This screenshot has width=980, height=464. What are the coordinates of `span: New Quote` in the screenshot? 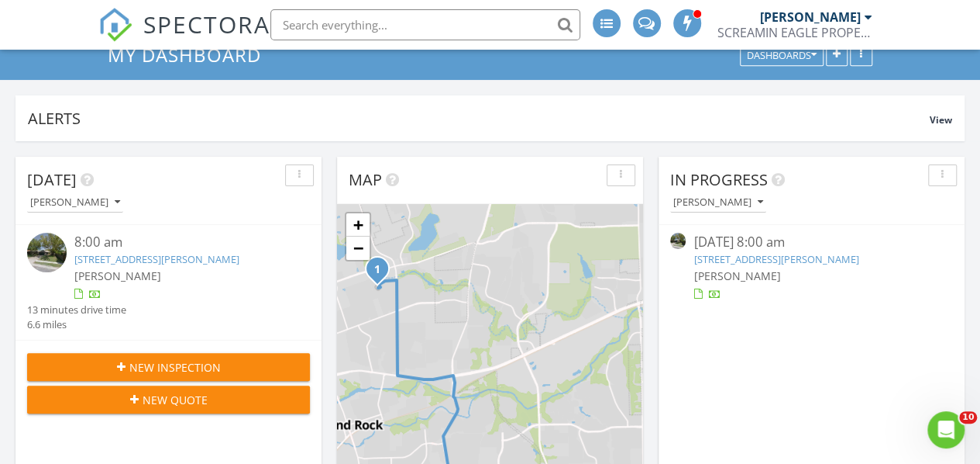 It's located at (175, 399).